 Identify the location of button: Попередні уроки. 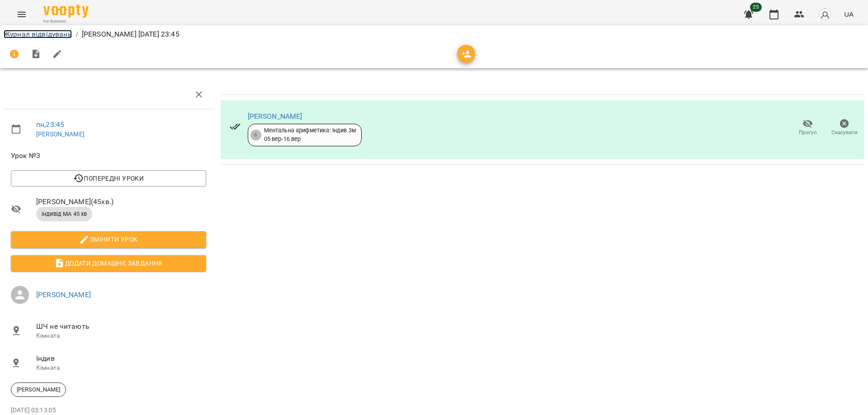
(109, 178).